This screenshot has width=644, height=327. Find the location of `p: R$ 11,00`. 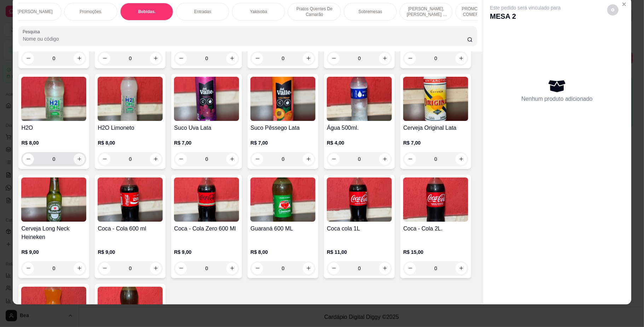

p: R$ 11,00 is located at coordinates (360, 252).